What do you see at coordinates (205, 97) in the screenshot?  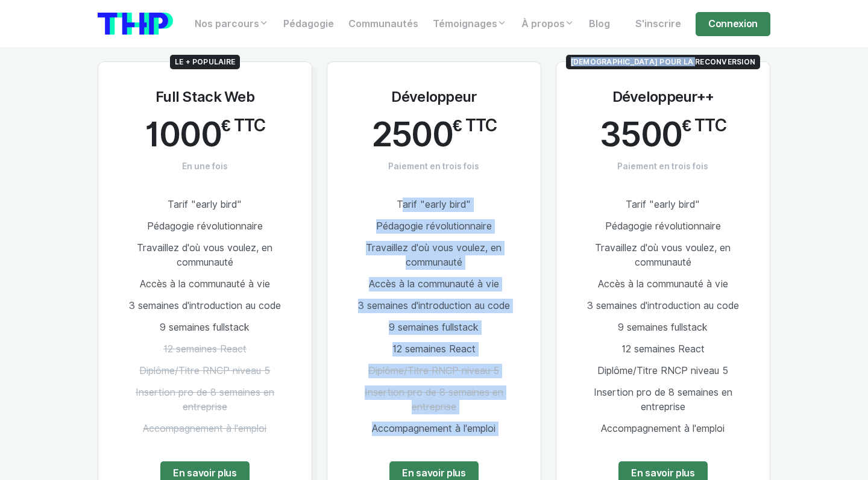 I see `h3: Full Stack Web` at bounding box center [205, 97].